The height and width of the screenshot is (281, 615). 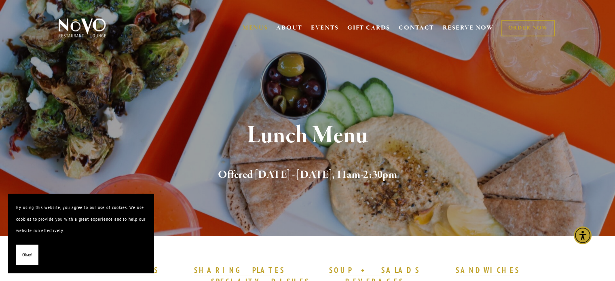 I want to click on a: CONTACT, so click(x=416, y=28).